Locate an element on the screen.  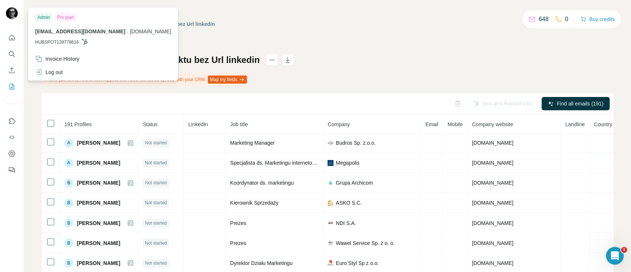
span: Company is located at coordinates (339, 124).